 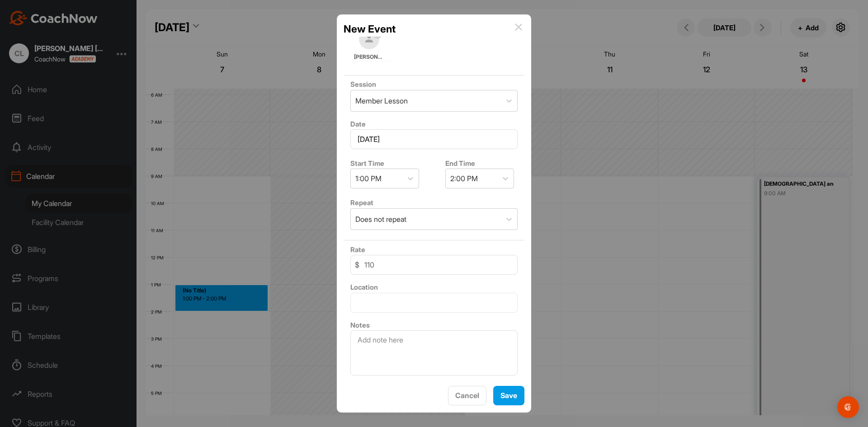 I want to click on label: Date, so click(x=358, y=124).